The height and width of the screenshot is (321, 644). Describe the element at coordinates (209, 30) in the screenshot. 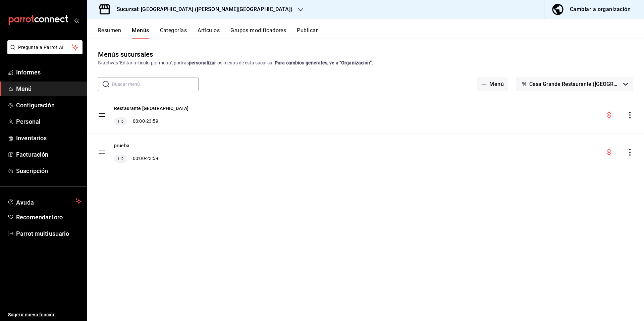

I see `font: Artículos` at that location.